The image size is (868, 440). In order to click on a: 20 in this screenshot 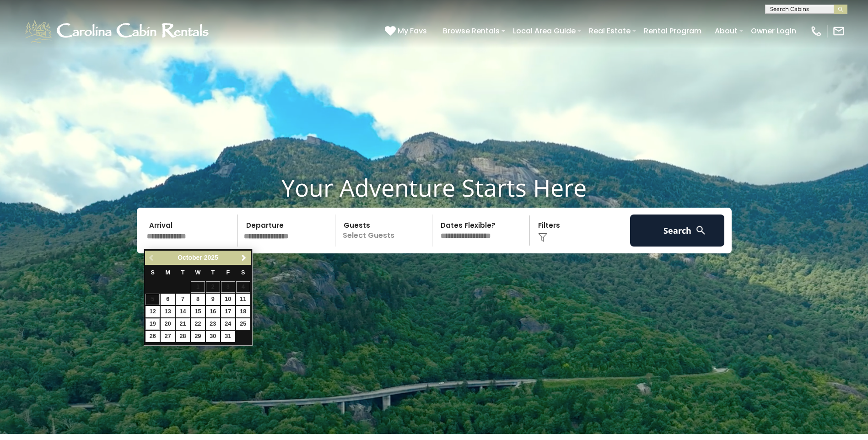, I will do `click(168, 324)`.